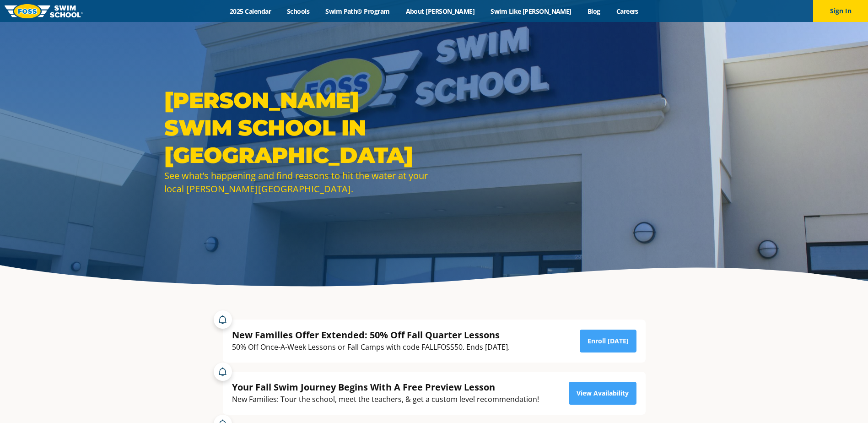  What do you see at coordinates (385, 399) in the screenshot?
I see `div: New Families: Tour the school, meet the teachers, & get a custom level recommendation!` at bounding box center [385, 399].